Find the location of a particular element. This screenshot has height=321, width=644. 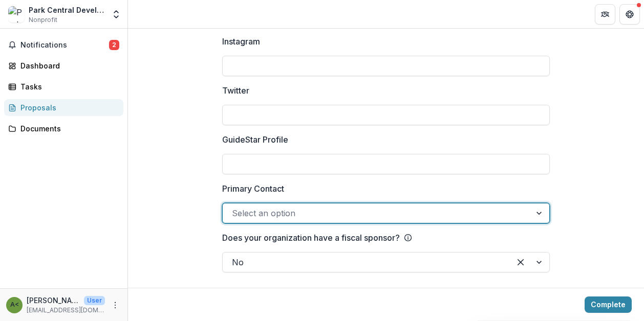

p: Primary Contact is located at coordinates (253, 189).